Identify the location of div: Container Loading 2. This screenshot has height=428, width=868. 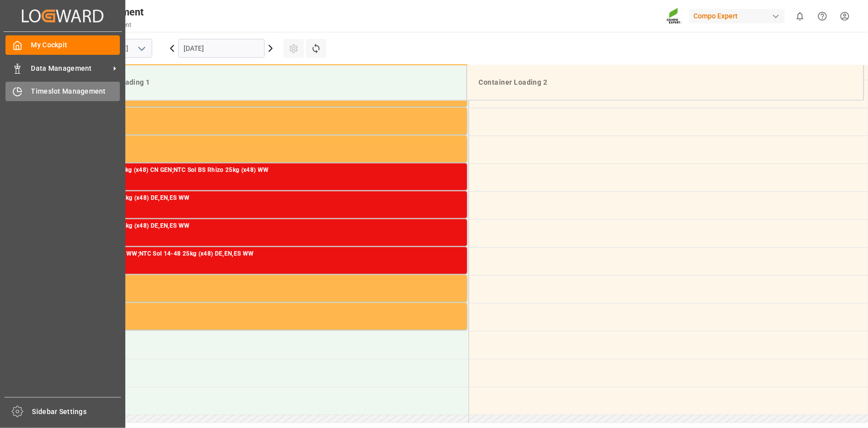
(665, 82).